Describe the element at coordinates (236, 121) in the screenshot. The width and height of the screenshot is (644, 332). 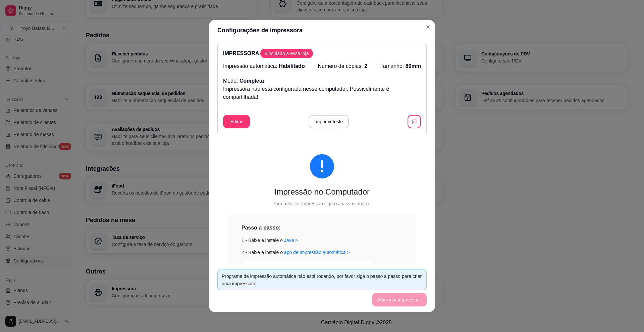
I see `button: Editar` at that location.